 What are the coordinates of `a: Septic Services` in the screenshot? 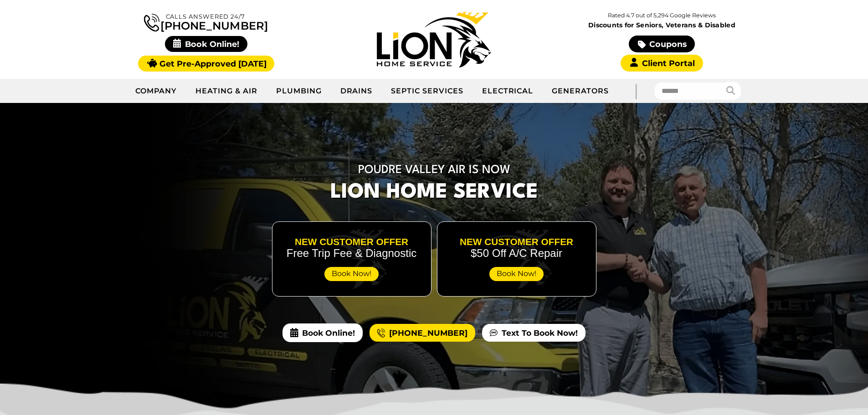 It's located at (427, 91).